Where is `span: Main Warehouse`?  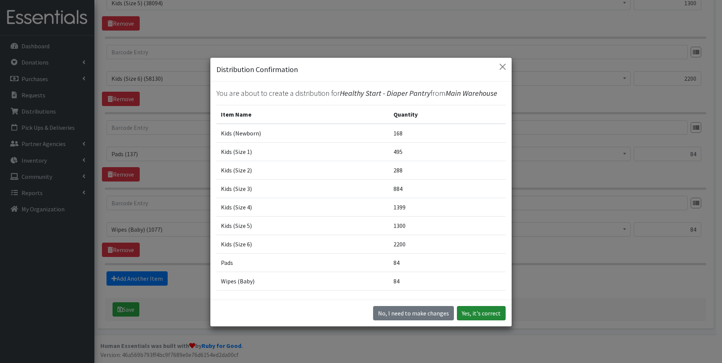 span: Main Warehouse is located at coordinates (471, 93).